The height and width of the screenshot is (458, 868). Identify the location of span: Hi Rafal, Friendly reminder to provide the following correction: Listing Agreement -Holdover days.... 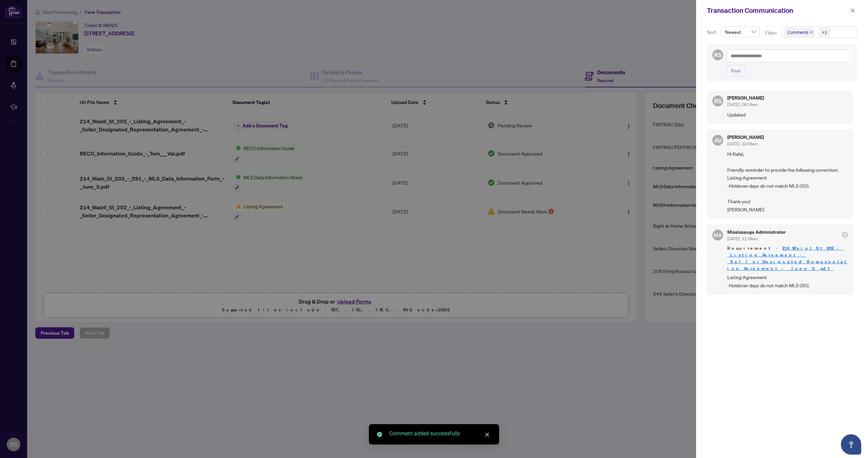
(788, 182).